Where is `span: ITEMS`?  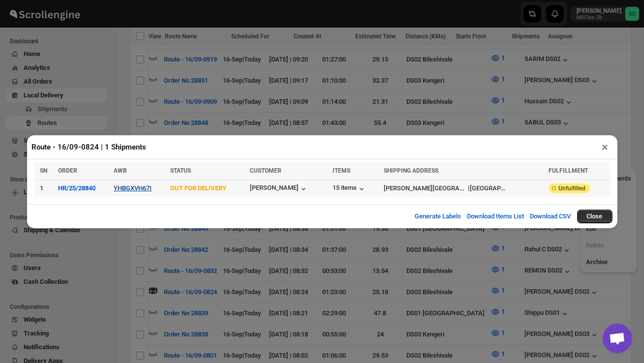 span: ITEMS is located at coordinates (341, 171).